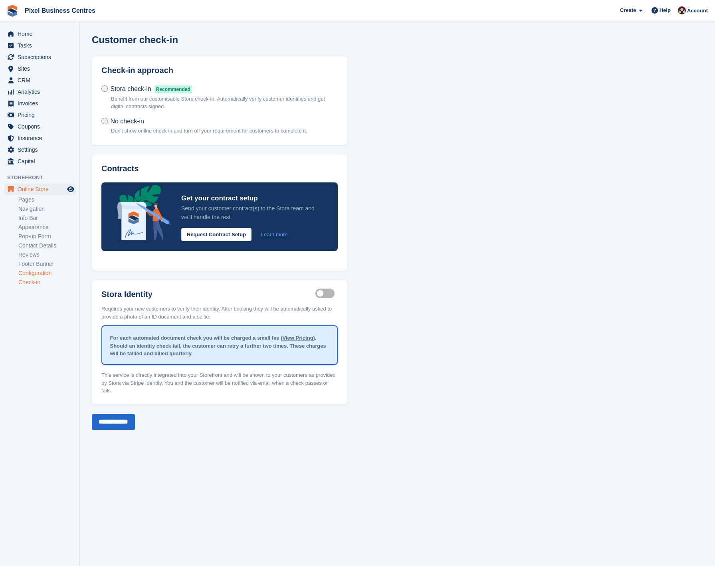  I want to click on a: Pop-up Form, so click(47, 236).